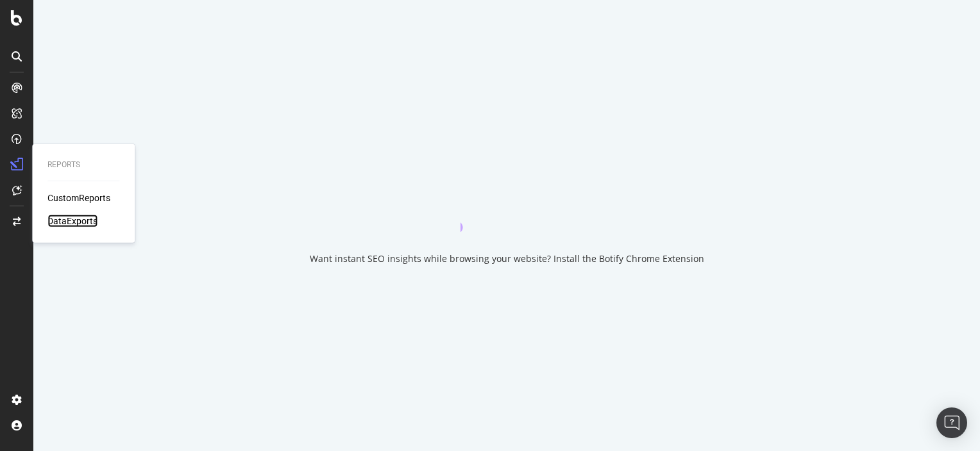 The width and height of the screenshot is (980, 451). What do you see at coordinates (72, 221) in the screenshot?
I see `a: DataExports` at bounding box center [72, 221].